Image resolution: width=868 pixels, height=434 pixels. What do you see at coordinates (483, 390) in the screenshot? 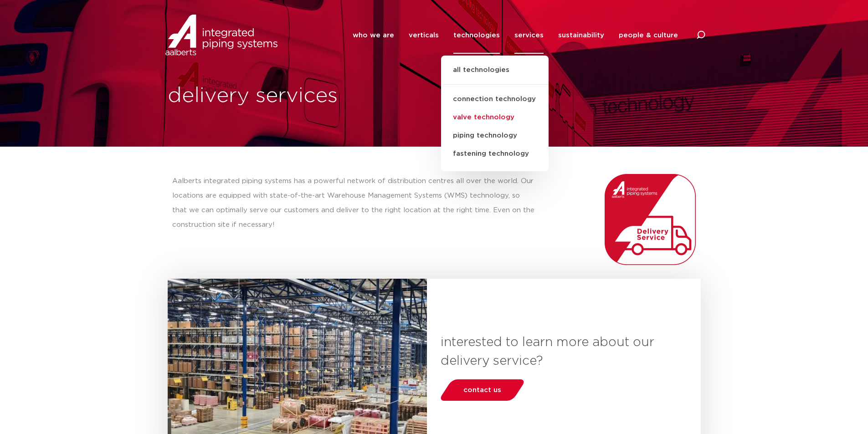
I see `a: contact us` at bounding box center [483, 390].